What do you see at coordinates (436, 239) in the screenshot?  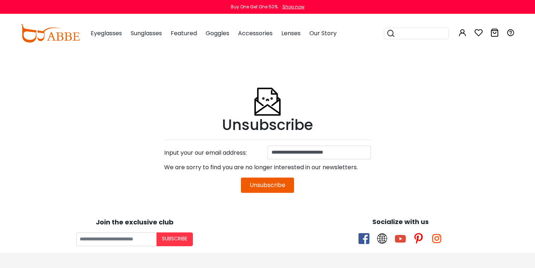 I see `span: instagram` at bounding box center [436, 239].